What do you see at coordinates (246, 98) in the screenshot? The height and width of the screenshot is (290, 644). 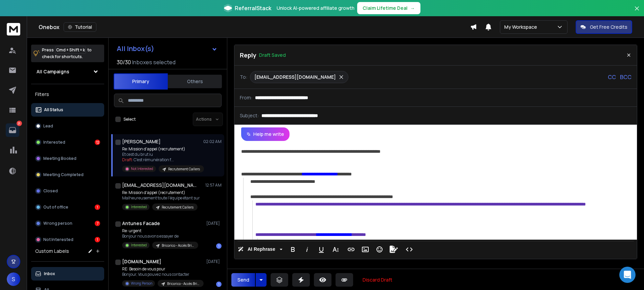 I see `p: From:` at bounding box center [246, 98].